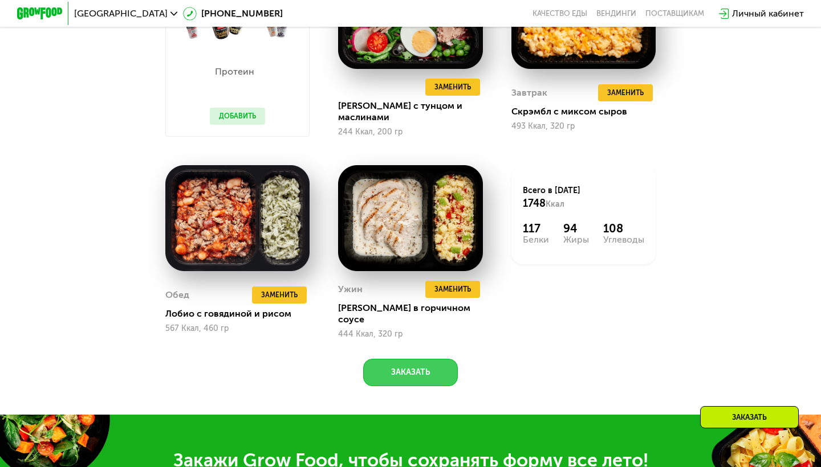 This screenshot has height=467, width=821. What do you see at coordinates (536, 240) in the screenshot?
I see `div: Белки` at bounding box center [536, 240].